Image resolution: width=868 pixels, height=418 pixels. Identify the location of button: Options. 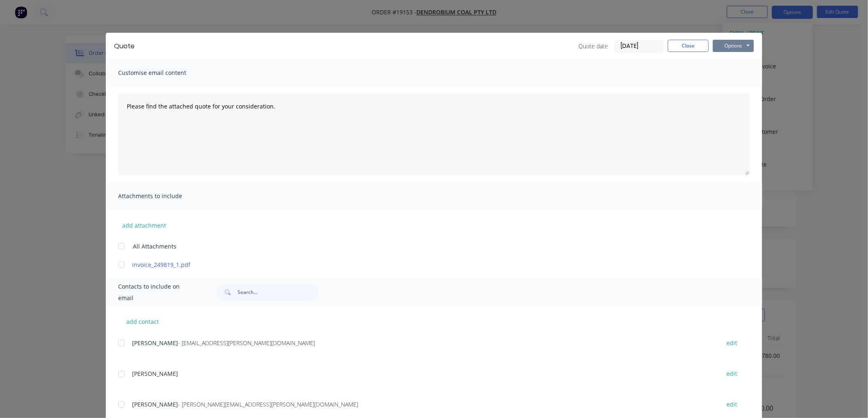
(733, 46).